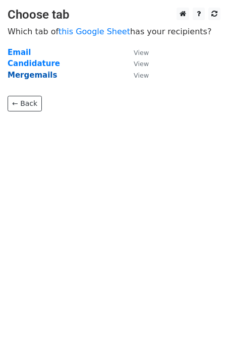 This screenshot has height=361, width=228. Describe the element at coordinates (34, 64) in the screenshot. I see `strong: Candidature` at that location.